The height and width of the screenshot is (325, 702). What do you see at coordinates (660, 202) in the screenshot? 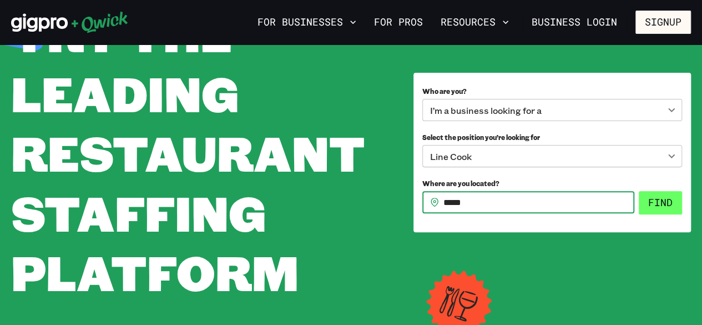
I see `button: Find` at bounding box center [660, 202].